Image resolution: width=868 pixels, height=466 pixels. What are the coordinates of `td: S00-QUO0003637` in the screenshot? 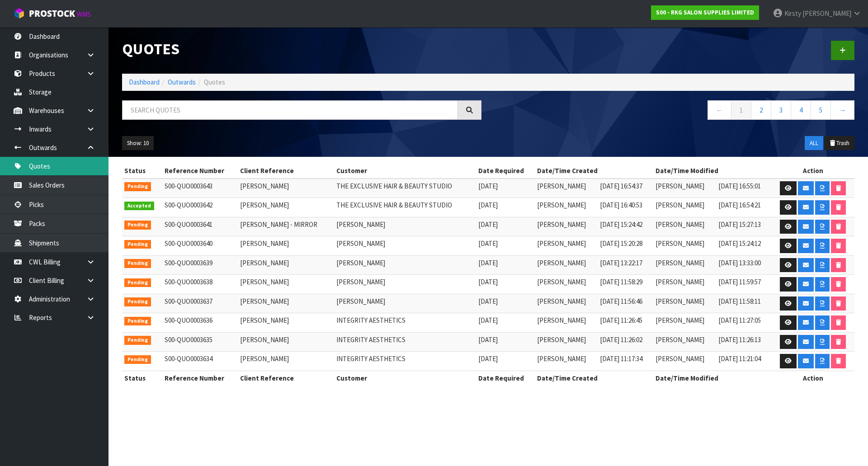 It's located at (200, 303).